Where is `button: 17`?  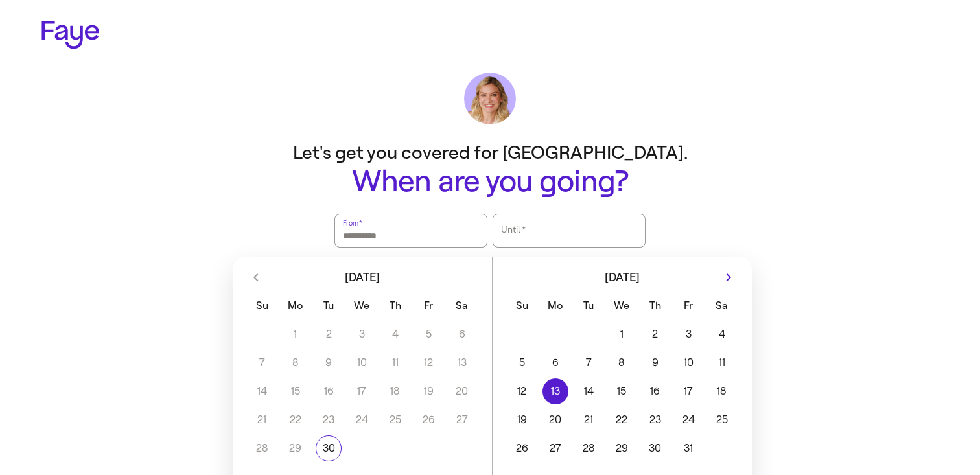 button: 17 is located at coordinates (688, 391).